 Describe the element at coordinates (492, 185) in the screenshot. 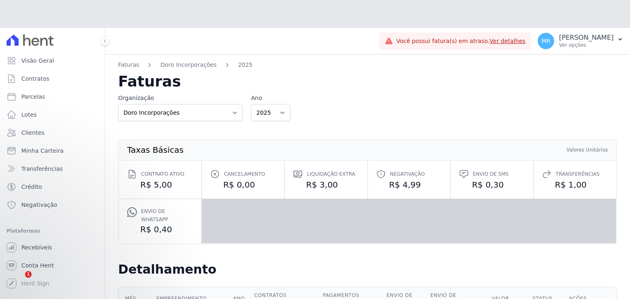

I see `dd: R$ 0,30` at that location.